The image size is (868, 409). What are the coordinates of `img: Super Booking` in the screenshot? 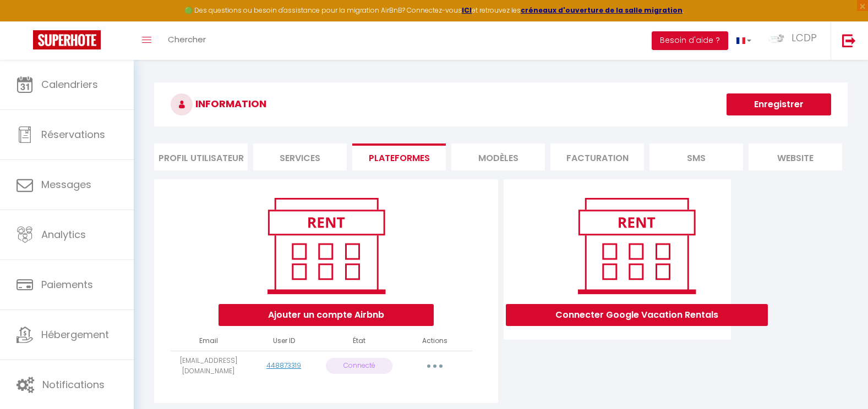 It's located at (66, 40).